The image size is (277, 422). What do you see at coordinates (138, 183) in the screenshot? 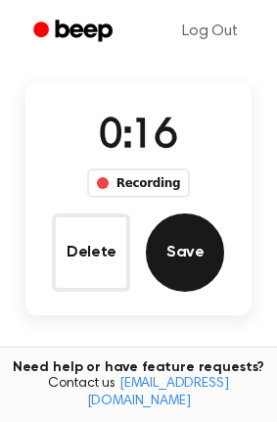
I see `div: Recording` at bounding box center [138, 183].